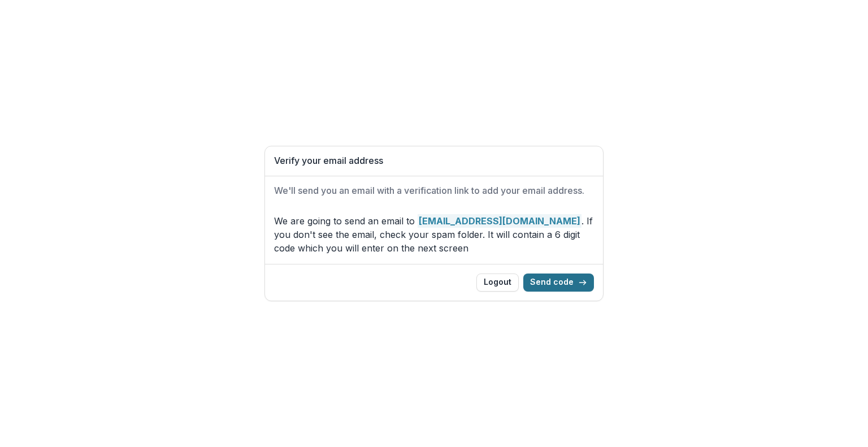 This screenshot has height=447, width=868. Describe the element at coordinates (434, 190) in the screenshot. I see `h2: We'll send you an email with a verification link to add your email address.` at that location.